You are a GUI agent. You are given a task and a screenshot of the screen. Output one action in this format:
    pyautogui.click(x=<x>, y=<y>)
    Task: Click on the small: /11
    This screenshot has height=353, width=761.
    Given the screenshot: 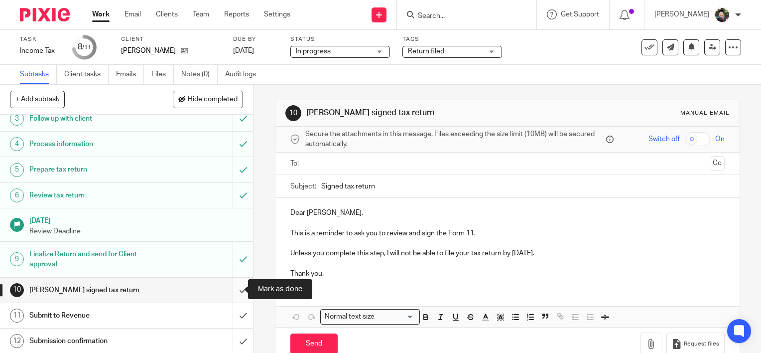 What is the action you would take?
    pyautogui.click(x=87, y=47)
    